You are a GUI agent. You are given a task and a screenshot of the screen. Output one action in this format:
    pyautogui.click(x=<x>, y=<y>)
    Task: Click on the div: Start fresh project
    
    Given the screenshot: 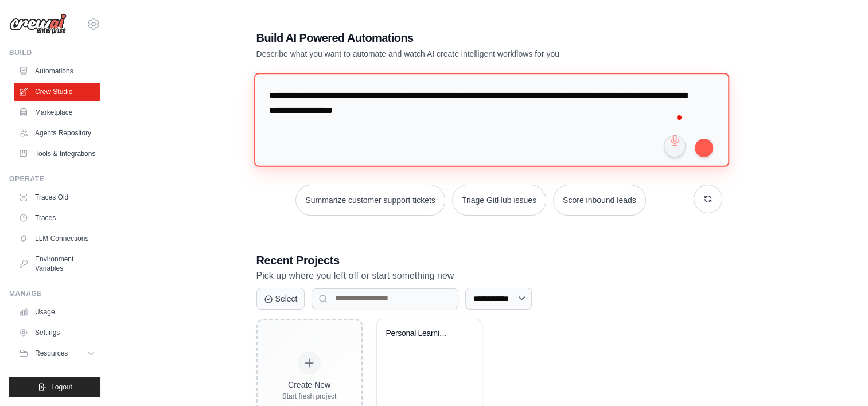 What is the action you would take?
    pyautogui.click(x=310, y=396)
    